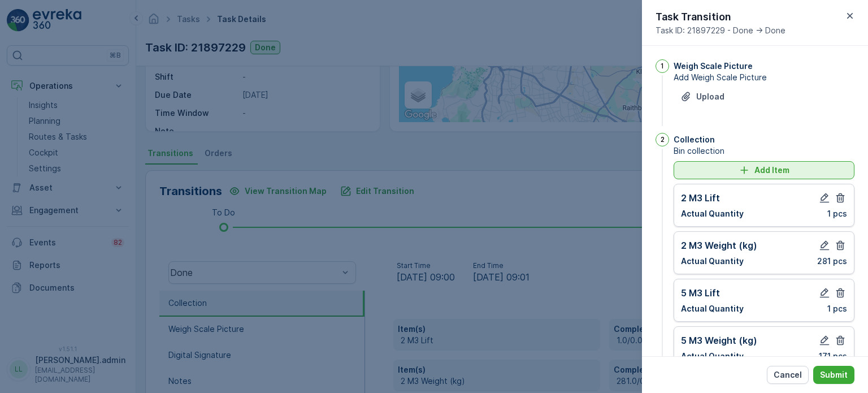  What do you see at coordinates (788, 374) in the screenshot?
I see `button: Cancel` at bounding box center [788, 374].